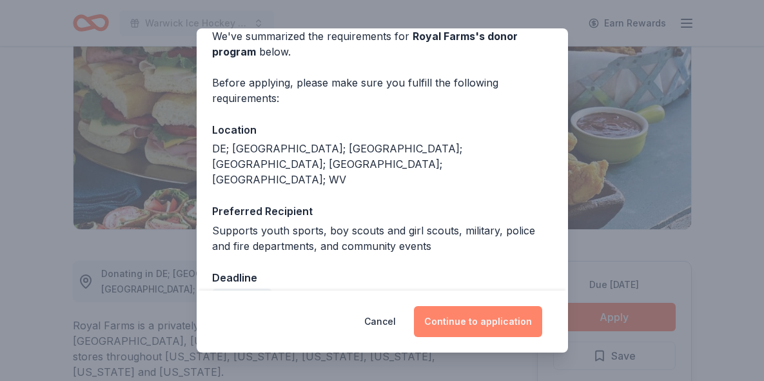 This screenshot has height=381, width=764. What do you see at coordinates (478, 321) in the screenshot?
I see `button: Continue to application` at bounding box center [478, 321].